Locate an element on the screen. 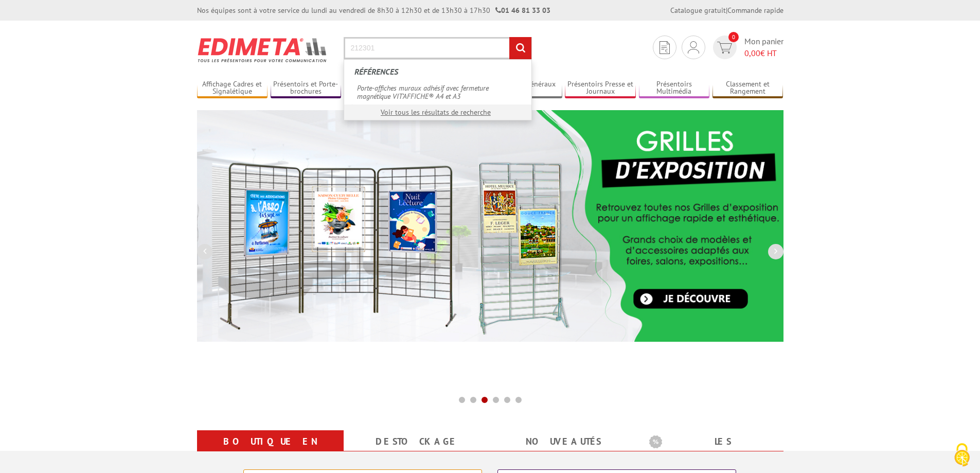  a: Affichage Cadres et Signalétique is located at coordinates (232, 88).